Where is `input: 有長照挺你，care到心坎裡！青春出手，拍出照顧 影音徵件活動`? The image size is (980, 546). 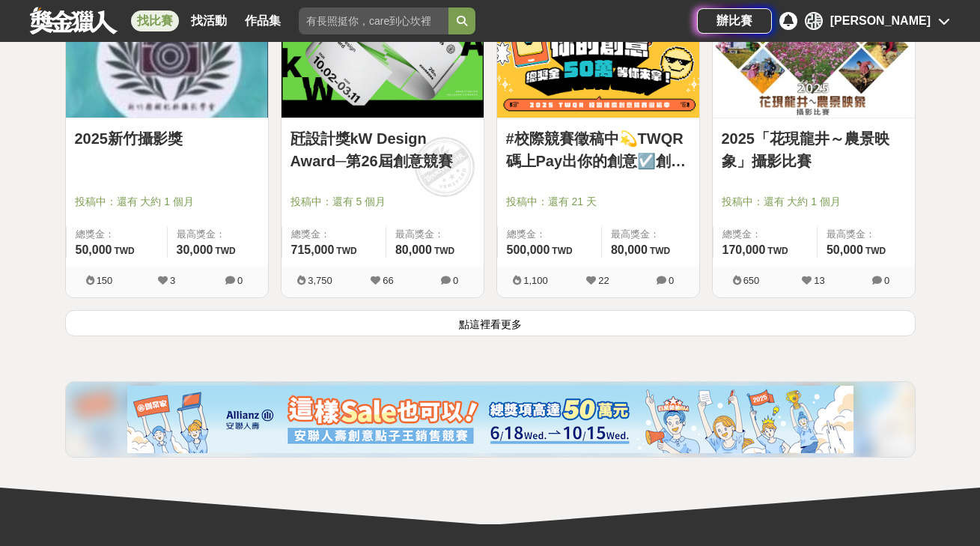 input: 有長照挺你，care到心坎裡！青春出手，拍出照顧 影音徵件活動 is located at coordinates (374, 21).